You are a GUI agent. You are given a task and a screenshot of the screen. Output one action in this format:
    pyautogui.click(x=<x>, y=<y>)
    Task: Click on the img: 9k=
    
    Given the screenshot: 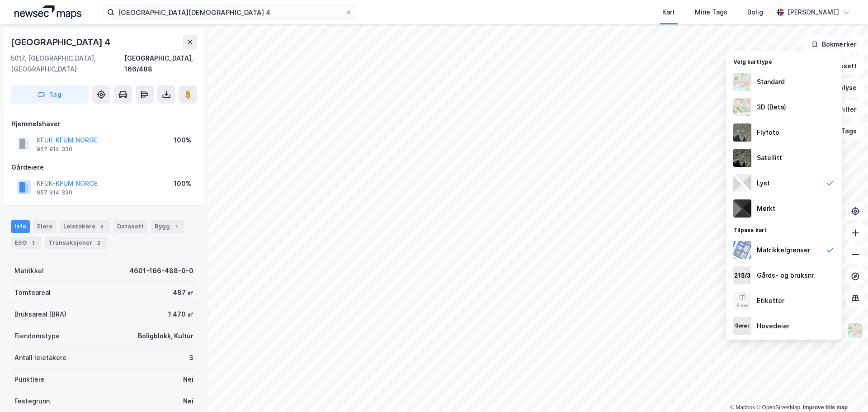 What is the action you would take?
    pyautogui.click(x=742, y=158)
    